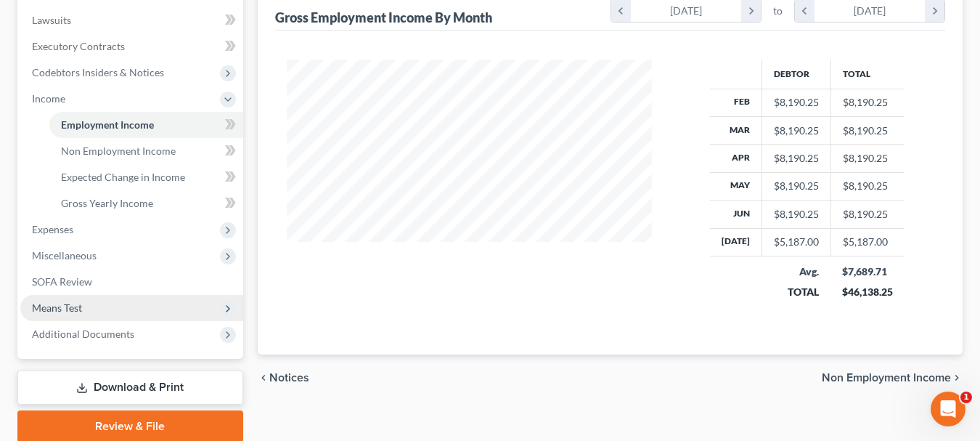  What do you see at coordinates (795, 271) in the screenshot?
I see `div: Avg.` at bounding box center [795, 271].